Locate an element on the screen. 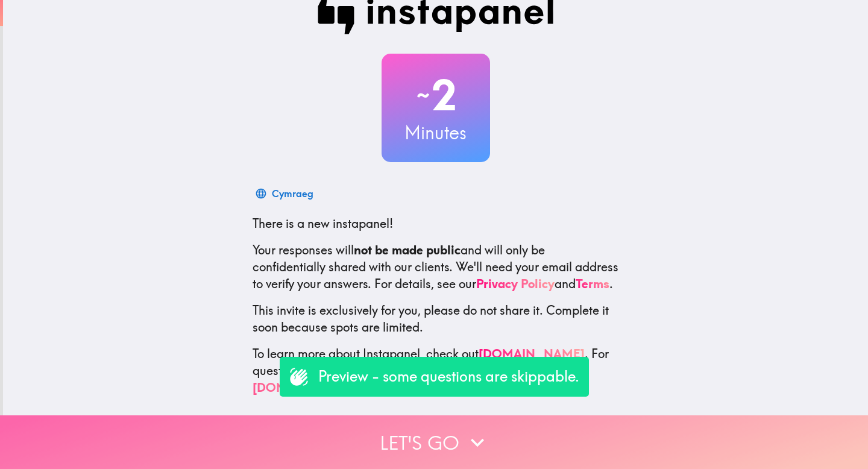  b: not be made public is located at coordinates (407, 250).